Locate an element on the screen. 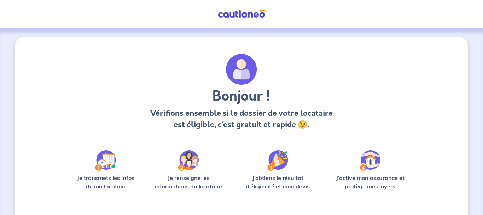  p: J’active mon assurance et protège mes loyers is located at coordinates (370, 182).